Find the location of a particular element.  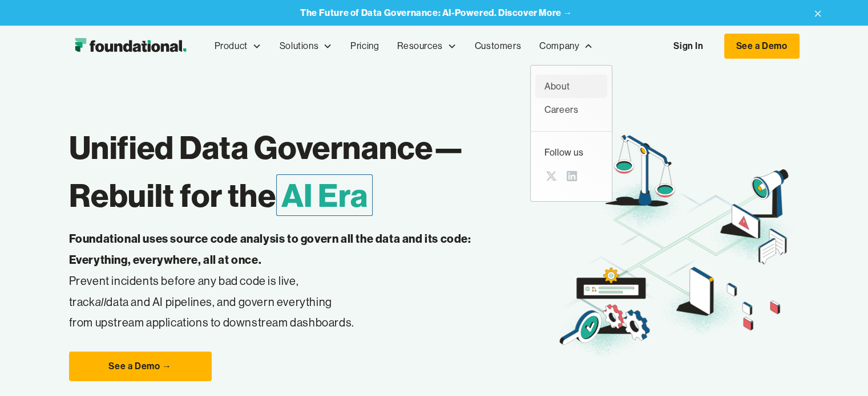

strong: Foundational uses source code analysis to govern all the data and its code: Everything, everywher... is located at coordinates (270, 249).